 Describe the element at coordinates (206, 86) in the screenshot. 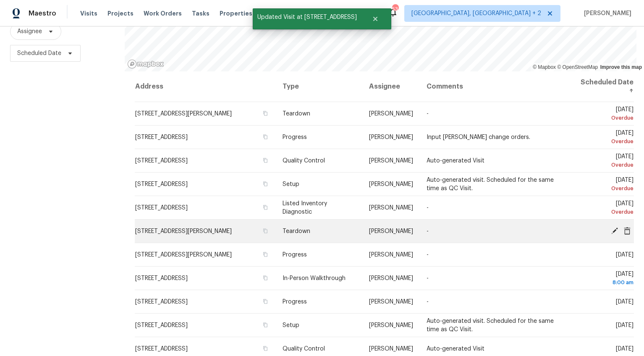

I see `th: Address` at that location.